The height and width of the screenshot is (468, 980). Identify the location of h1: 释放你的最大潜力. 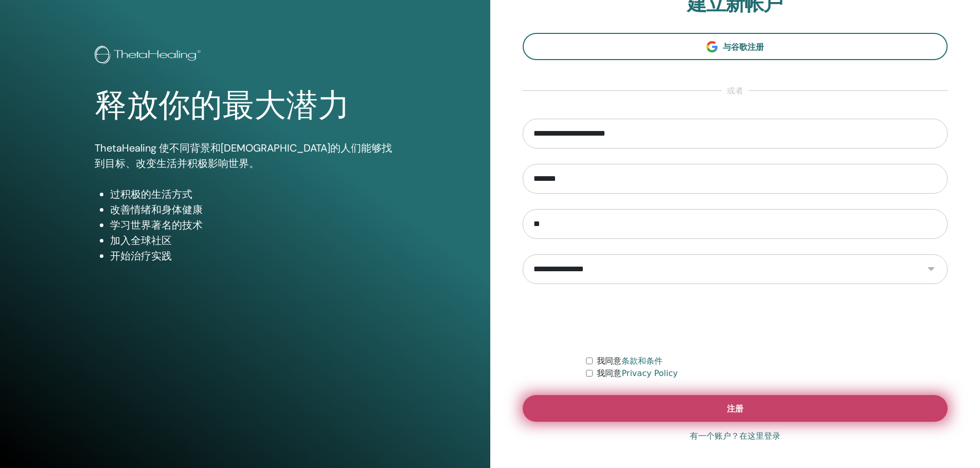
(245, 106).